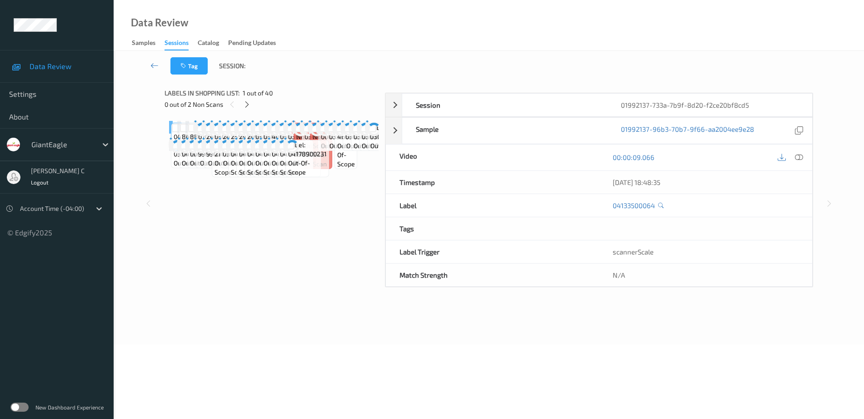 This screenshot has height=419, width=864. What do you see at coordinates (492, 157) in the screenshot?
I see `div: Video` at bounding box center [492, 157].